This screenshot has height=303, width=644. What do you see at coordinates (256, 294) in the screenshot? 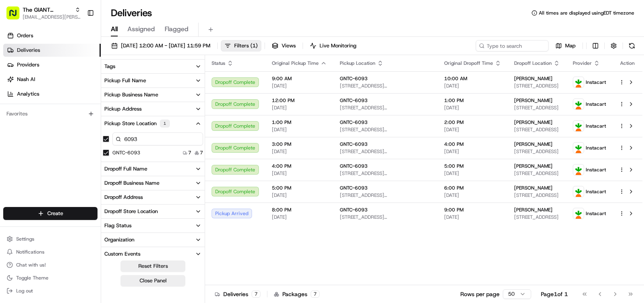
I see `div: 7` at bounding box center [256, 294].